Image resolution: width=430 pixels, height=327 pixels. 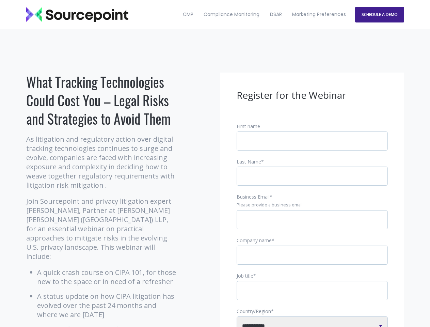 What do you see at coordinates (107, 277) in the screenshot?
I see `li: A quick crash course on CIPA 101, for those new to the space or in need of a refresher` at bounding box center [107, 277].